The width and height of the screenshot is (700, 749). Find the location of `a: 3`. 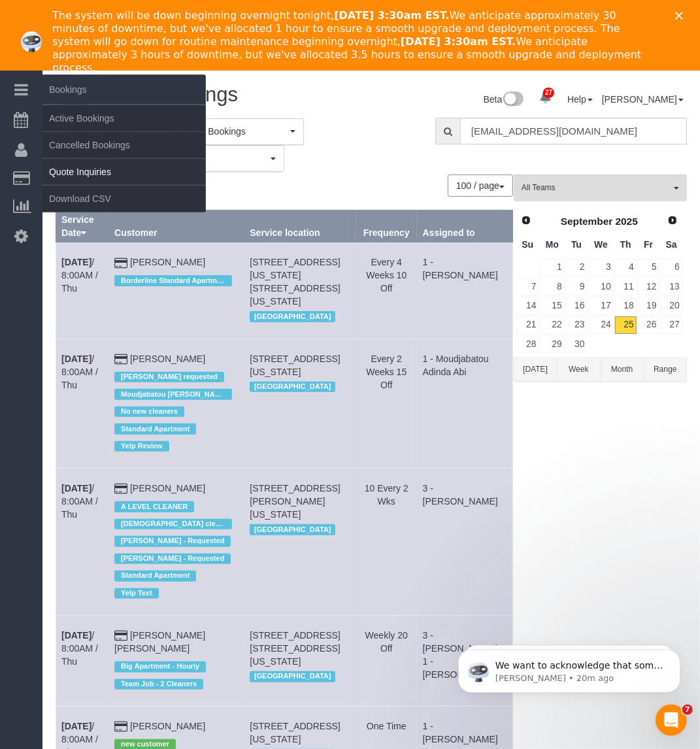

a: 3 is located at coordinates (601, 267).